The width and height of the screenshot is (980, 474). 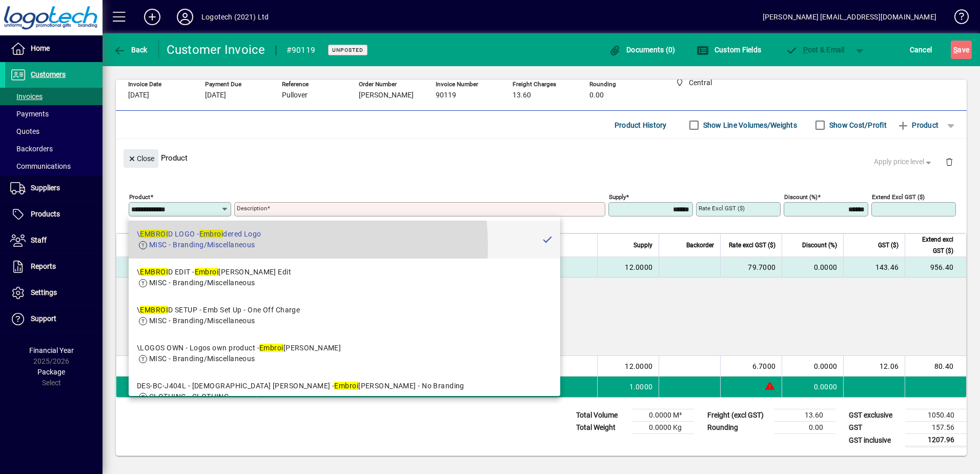 What do you see at coordinates (801, 197) in the screenshot?
I see `mat-label: Discount (%)` at bounding box center [801, 197].